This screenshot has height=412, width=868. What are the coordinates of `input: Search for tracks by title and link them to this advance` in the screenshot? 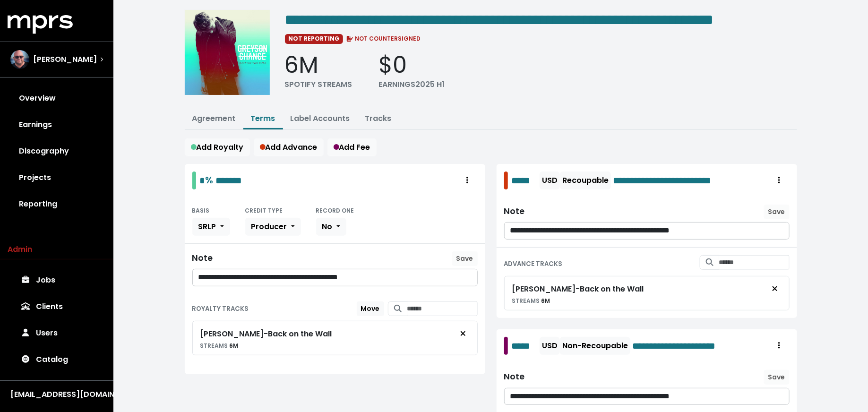 It's located at (754, 262).